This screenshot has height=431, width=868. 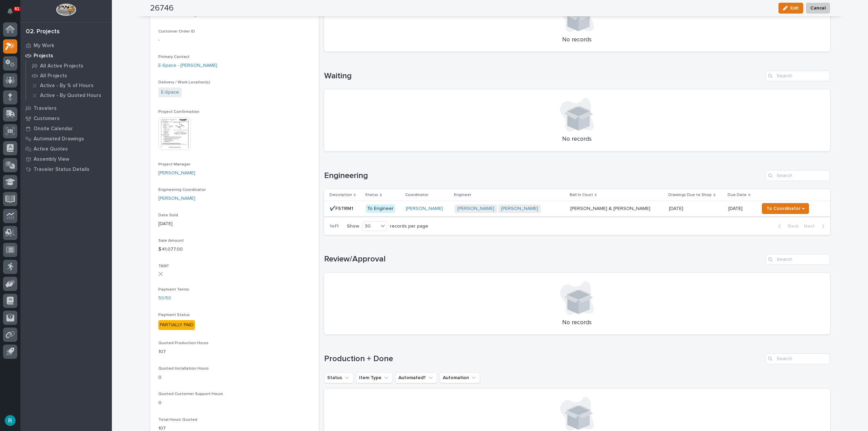 What do you see at coordinates (162, 8) in the screenshot?
I see `h2: 26746` at bounding box center [162, 8].